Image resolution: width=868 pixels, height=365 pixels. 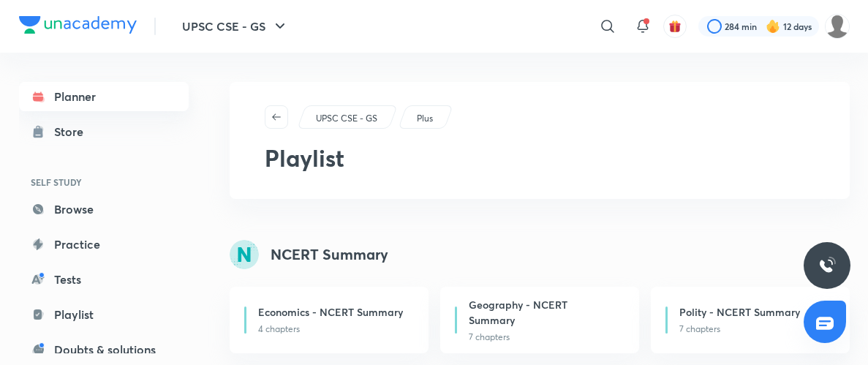 What do you see at coordinates (104, 132) in the screenshot?
I see `a: Store` at bounding box center [104, 132].